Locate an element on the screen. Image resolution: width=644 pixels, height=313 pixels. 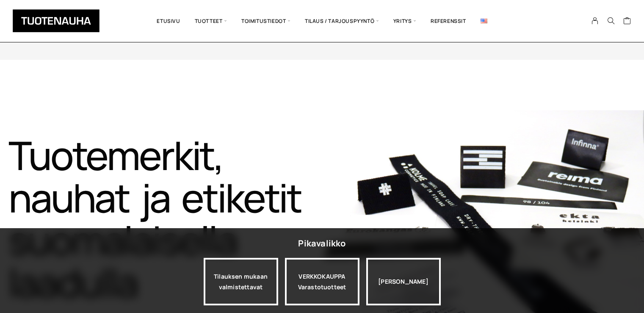
div: Tilauksen mukaan valmistettavat is located at coordinates (241, 281).